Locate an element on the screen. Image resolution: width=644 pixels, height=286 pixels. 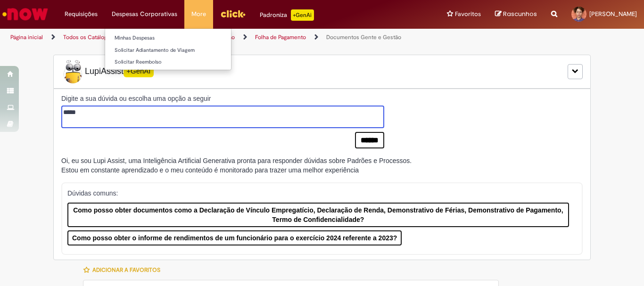
span: Favoritos is located at coordinates (467, 14).